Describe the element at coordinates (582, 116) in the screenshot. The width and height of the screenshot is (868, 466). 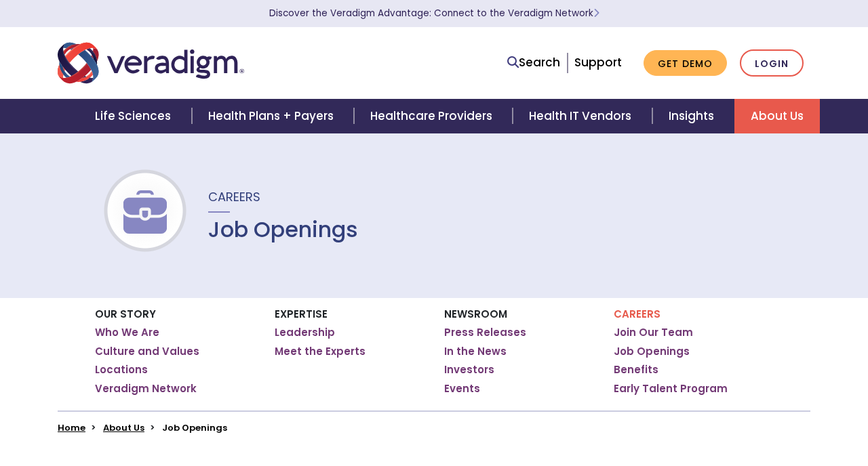
I see `a: Health IT Vendors` at that location.